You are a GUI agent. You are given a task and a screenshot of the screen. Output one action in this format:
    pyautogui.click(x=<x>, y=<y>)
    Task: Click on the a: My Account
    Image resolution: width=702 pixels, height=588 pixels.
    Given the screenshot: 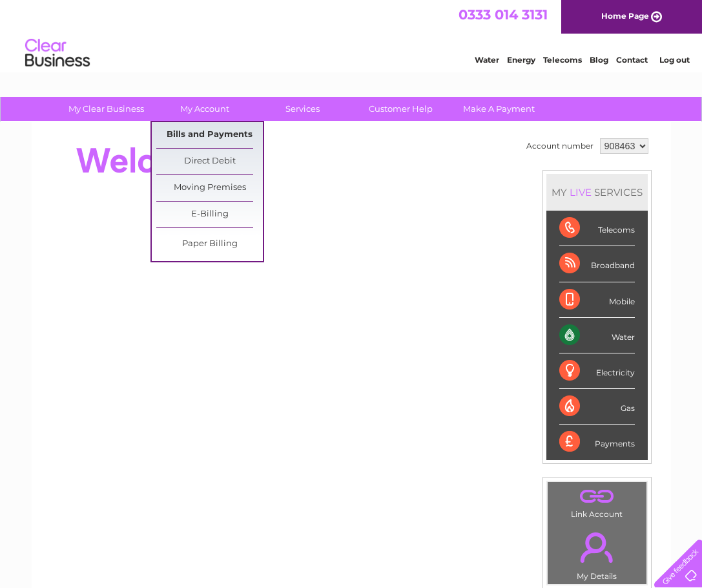 What is the action you would take?
    pyautogui.click(x=204, y=108)
    